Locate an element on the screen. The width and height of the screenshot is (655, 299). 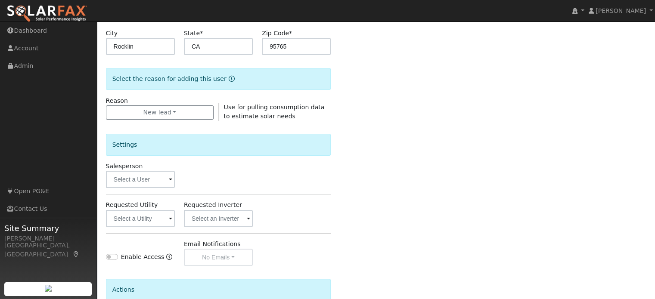
button: New lead is located at coordinates (160, 113).